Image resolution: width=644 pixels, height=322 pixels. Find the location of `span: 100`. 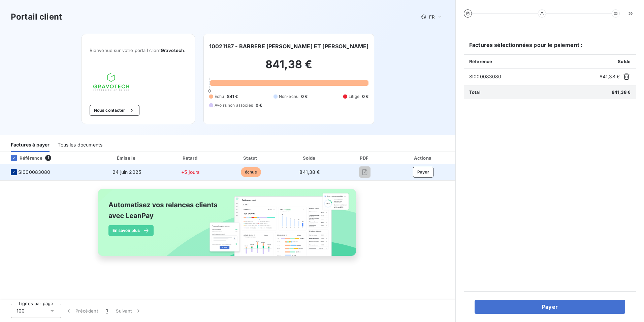

span: 100 is located at coordinates (21, 311).